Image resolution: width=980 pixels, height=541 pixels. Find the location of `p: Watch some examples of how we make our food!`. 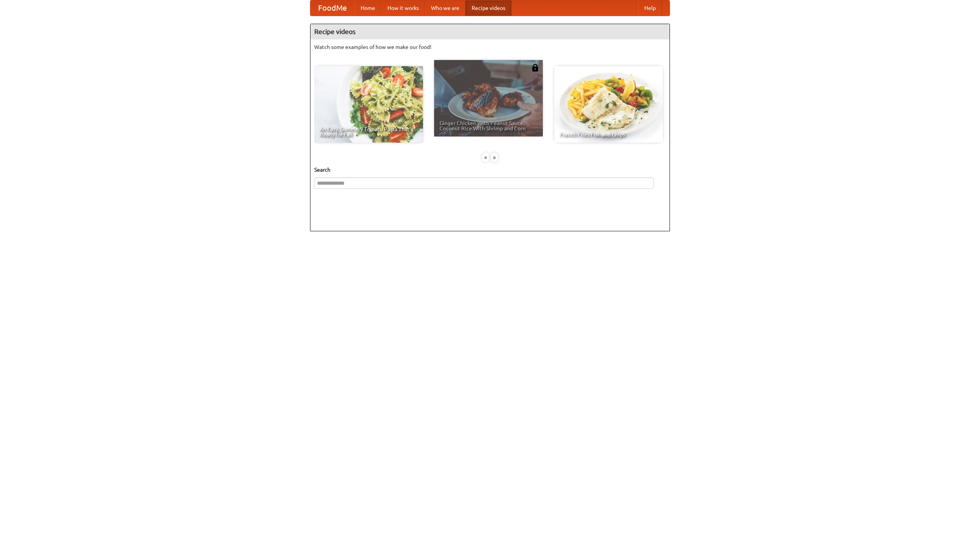

p: Watch some examples of how we make our food! is located at coordinates (490, 47).